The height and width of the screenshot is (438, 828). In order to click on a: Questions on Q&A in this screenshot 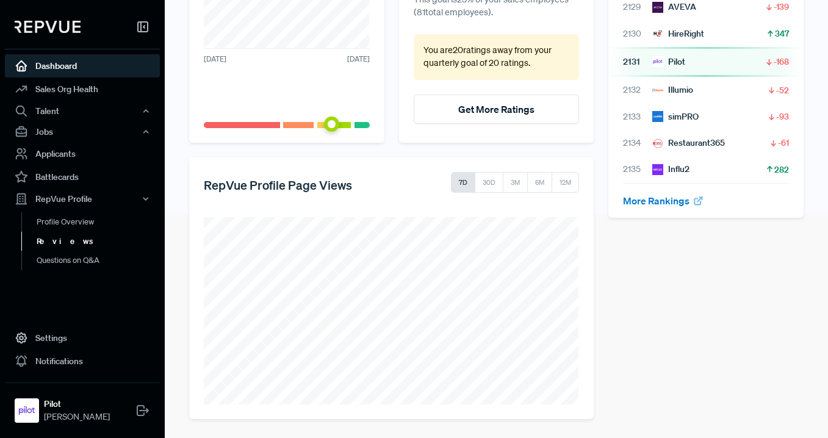, I will do `click(99, 261)`.